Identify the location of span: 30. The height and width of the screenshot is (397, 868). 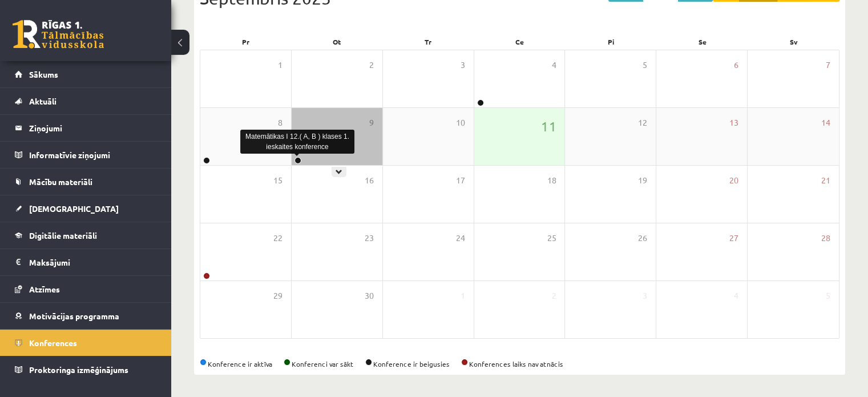
(369, 296).